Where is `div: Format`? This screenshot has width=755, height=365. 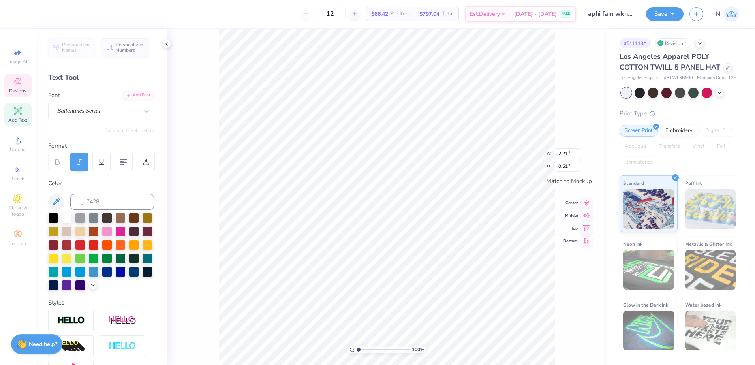
div: Format is located at coordinates (101, 146).